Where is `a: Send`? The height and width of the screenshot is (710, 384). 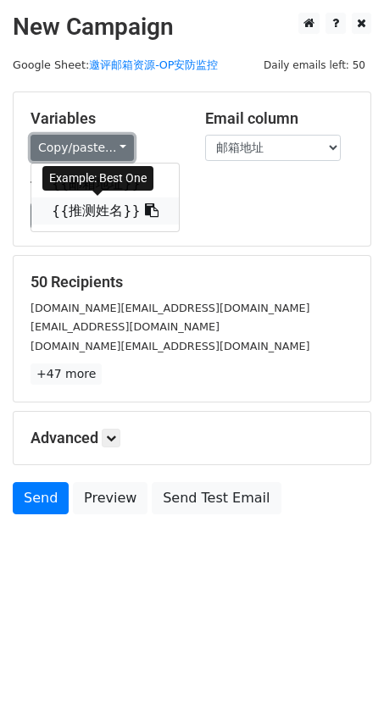
a: Send is located at coordinates (41, 498).